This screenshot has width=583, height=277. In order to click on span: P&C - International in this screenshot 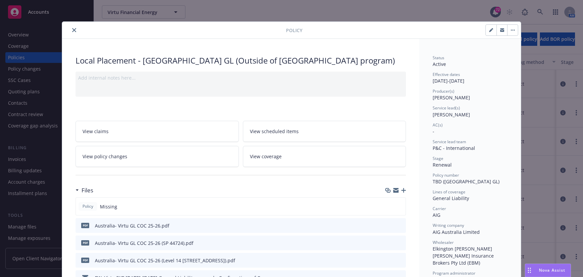, I will do `click(454, 148)`.